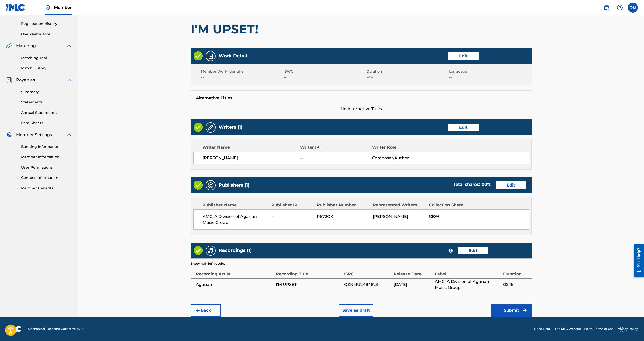 The image size is (644, 341). Describe the element at coordinates (47, 34) in the screenshot. I see `a: Overclaims Tool` at that location.